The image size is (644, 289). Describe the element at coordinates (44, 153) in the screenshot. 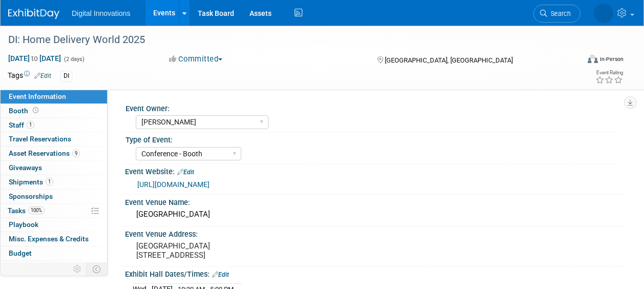

I see `span: Asset Reservations` at that location.